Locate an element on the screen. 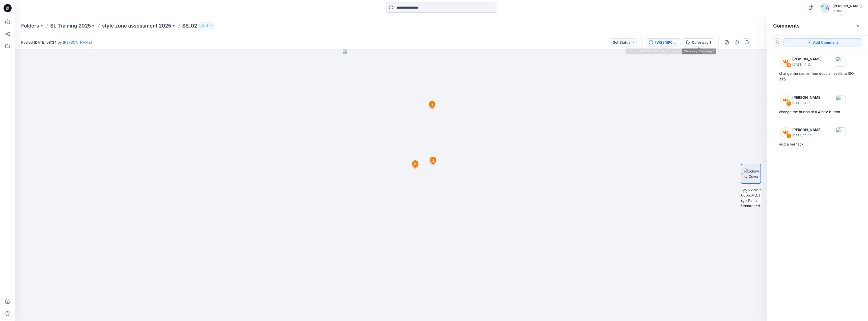 The width and height of the screenshot is (868, 321). a: style zone assessment 2025 is located at coordinates (136, 26).